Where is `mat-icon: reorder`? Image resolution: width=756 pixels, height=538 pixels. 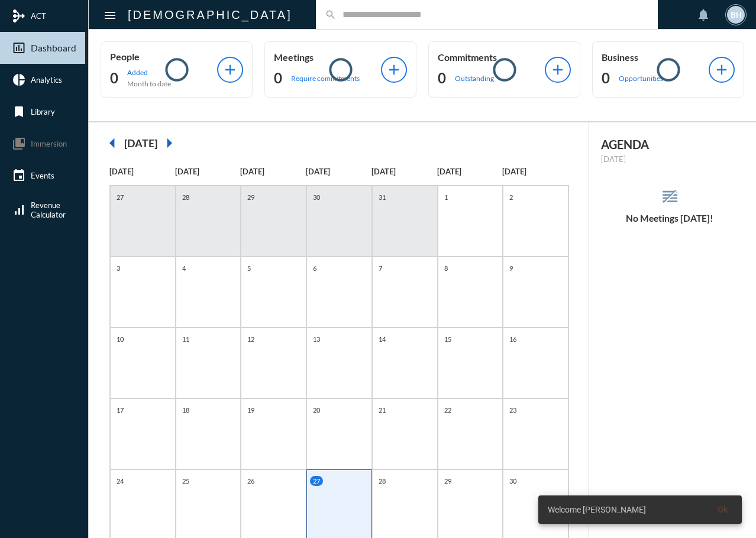 mat-icon: reorder is located at coordinates (670, 197).